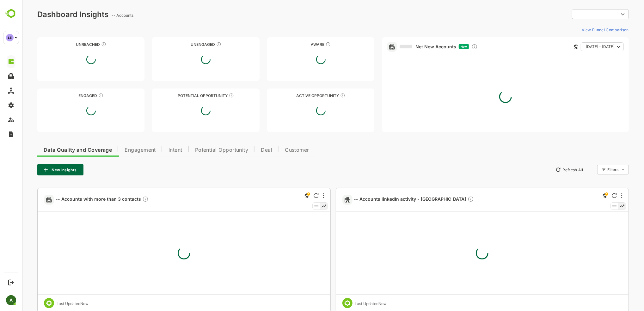 The image size is (644, 311). What do you see at coordinates (298, 45) in the screenshot?
I see `div: Aware` at bounding box center [298, 45].